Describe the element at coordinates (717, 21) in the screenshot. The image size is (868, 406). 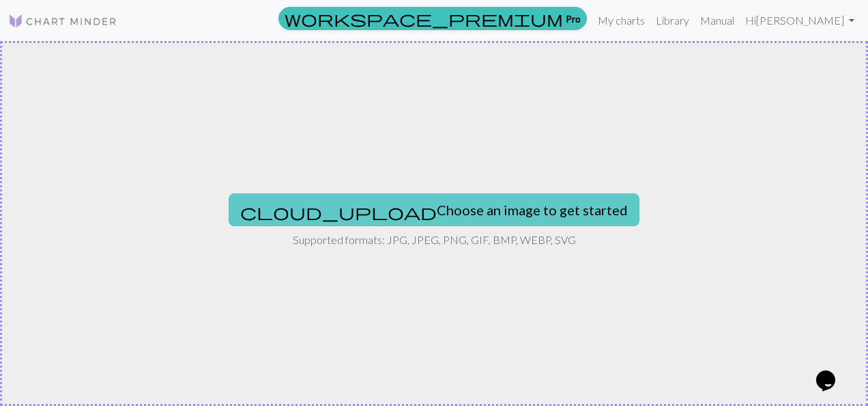
I see `a: Manual` at that location.